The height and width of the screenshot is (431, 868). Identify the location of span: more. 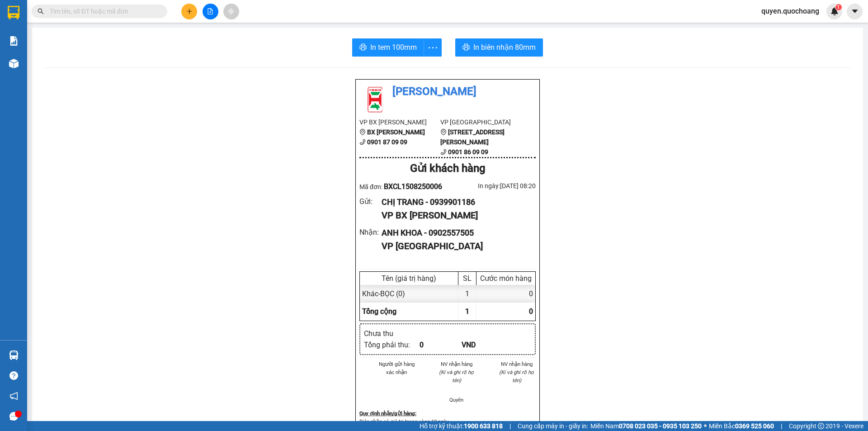
(433, 47).